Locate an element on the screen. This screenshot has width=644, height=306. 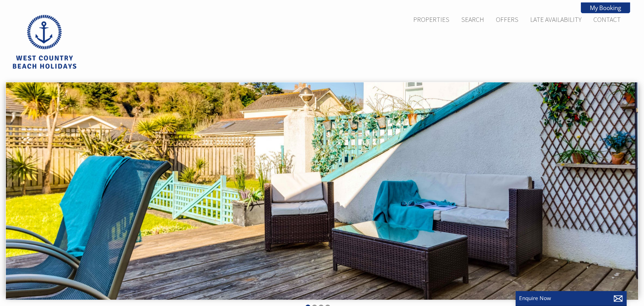
a: CONTACT is located at coordinates (607, 20).